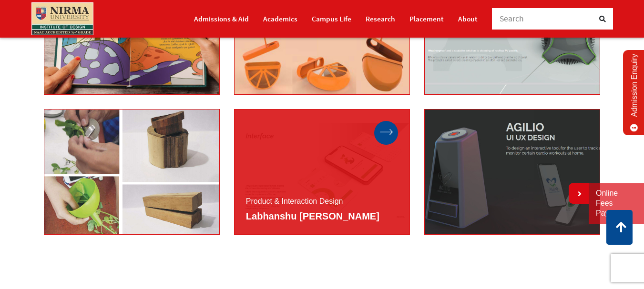  What do you see at coordinates (131, 172) in the screenshot?
I see `img: Hetavi Nakum` at bounding box center [131, 172].